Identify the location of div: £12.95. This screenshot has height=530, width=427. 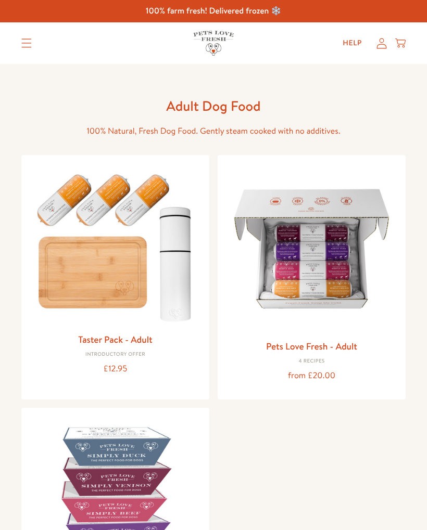
(115, 369).